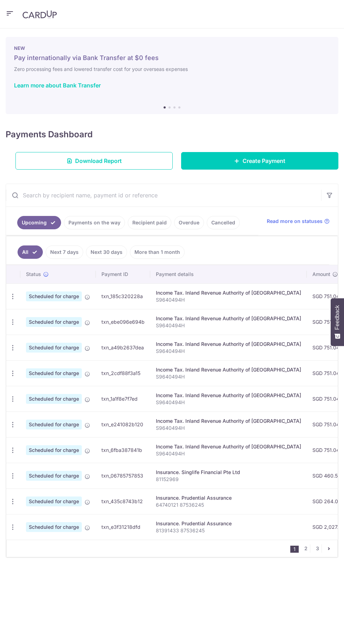 This screenshot has height=644, width=344. I want to click on p: 81152969, so click(229, 479).